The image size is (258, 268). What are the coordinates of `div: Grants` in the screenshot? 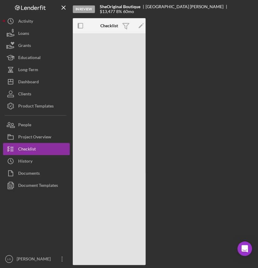 It's located at (25, 46).